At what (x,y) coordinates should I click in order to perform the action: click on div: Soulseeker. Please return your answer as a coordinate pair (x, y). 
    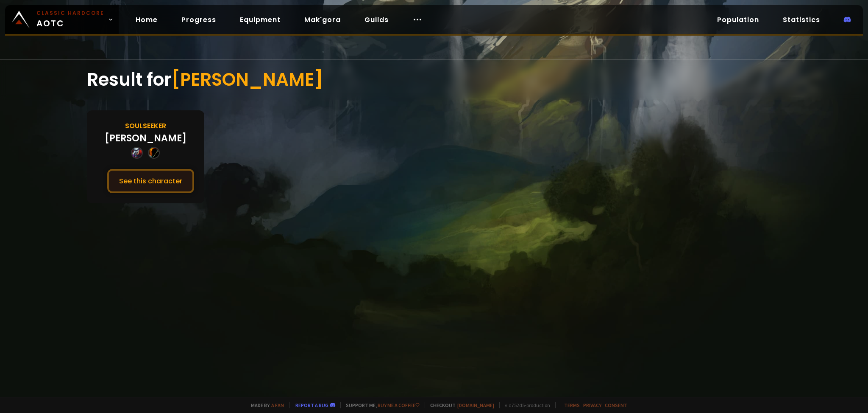
    Looking at the image, I should click on (145, 126).